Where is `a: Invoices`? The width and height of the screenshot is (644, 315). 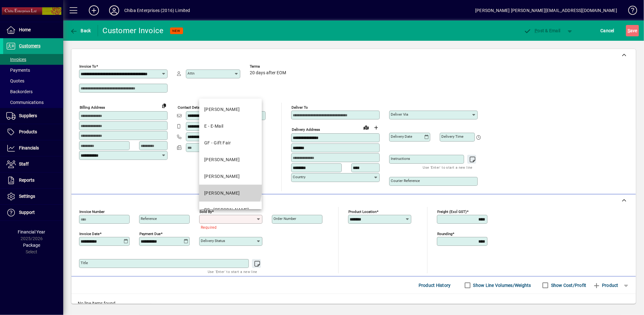 a: Invoices is located at coordinates (33, 59).